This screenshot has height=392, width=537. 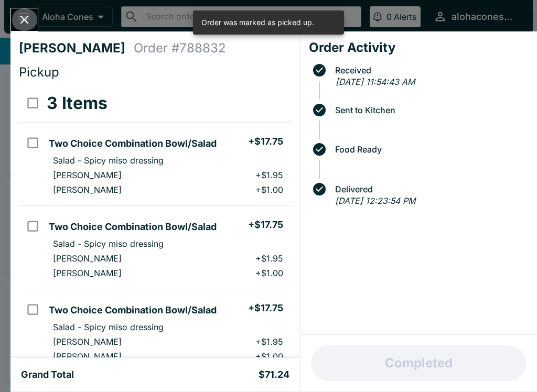 I want to click on span: Received, so click(x=429, y=71).